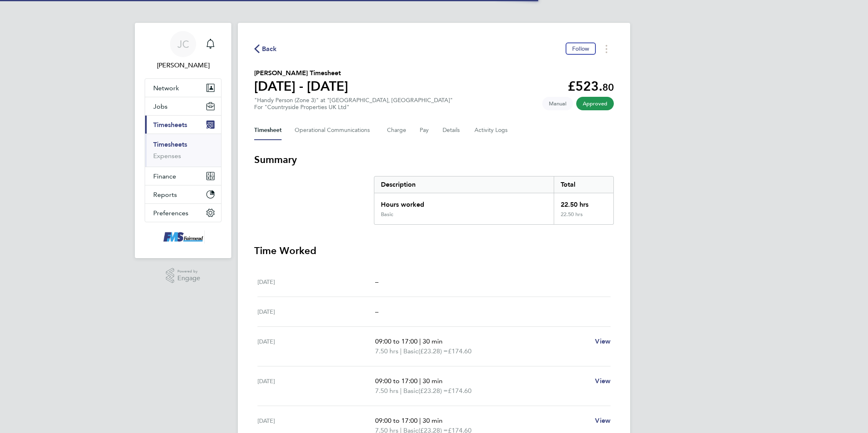  Describe the element at coordinates (183, 88) in the screenshot. I see `button: Network` at that location.